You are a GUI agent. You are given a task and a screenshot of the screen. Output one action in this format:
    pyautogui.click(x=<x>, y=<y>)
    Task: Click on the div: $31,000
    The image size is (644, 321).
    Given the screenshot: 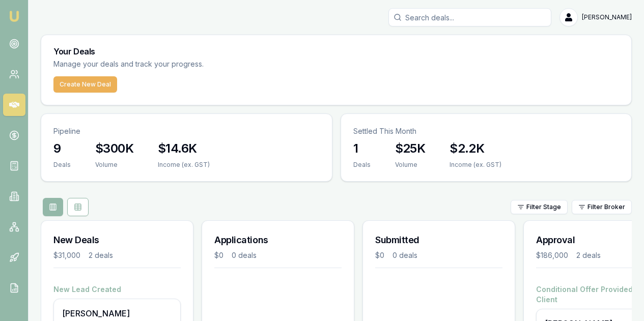 What is the action you would take?
    pyautogui.click(x=67, y=256)
    